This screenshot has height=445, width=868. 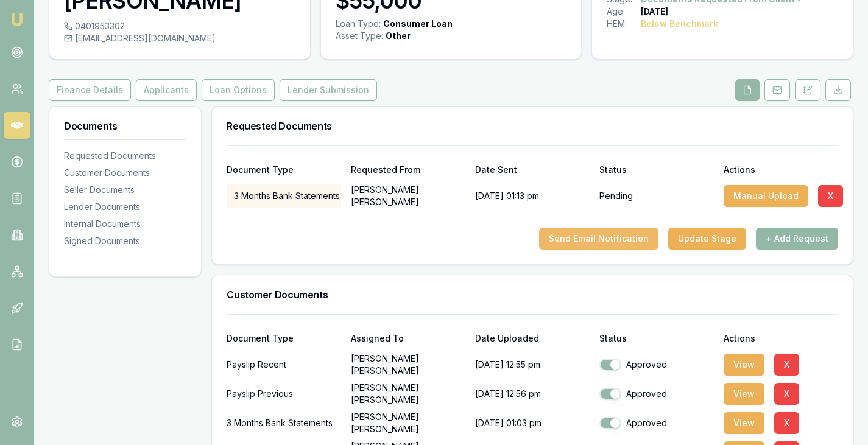 What do you see at coordinates (532, 295) in the screenshot?
I see `h3: Customer Documents` at bounding box center [532, 295].